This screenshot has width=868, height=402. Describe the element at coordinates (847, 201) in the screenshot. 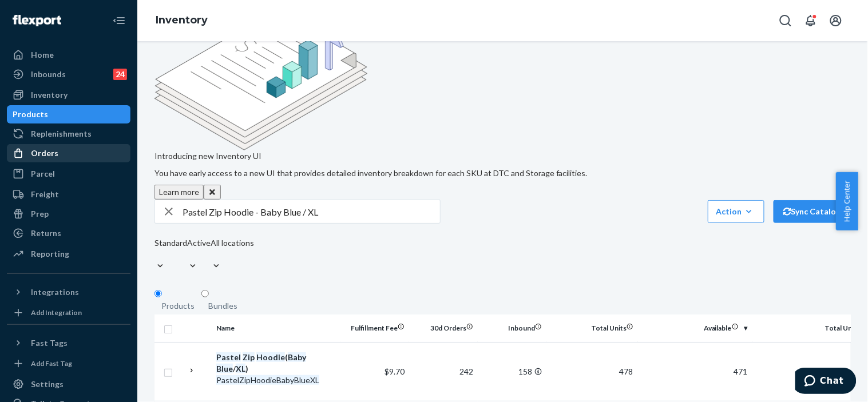

I see `span: Help Center` at that location.